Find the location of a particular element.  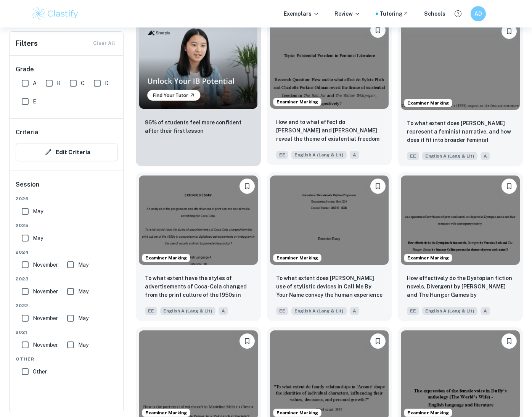

span: 2025 is located at coordinates (67, 226).